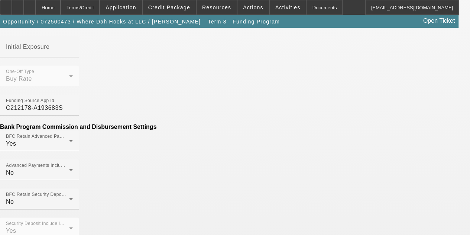  What do you see at coordinates (288, 7) in the screenshot?
I see `button: Activities` at bounding box center [288, 7].